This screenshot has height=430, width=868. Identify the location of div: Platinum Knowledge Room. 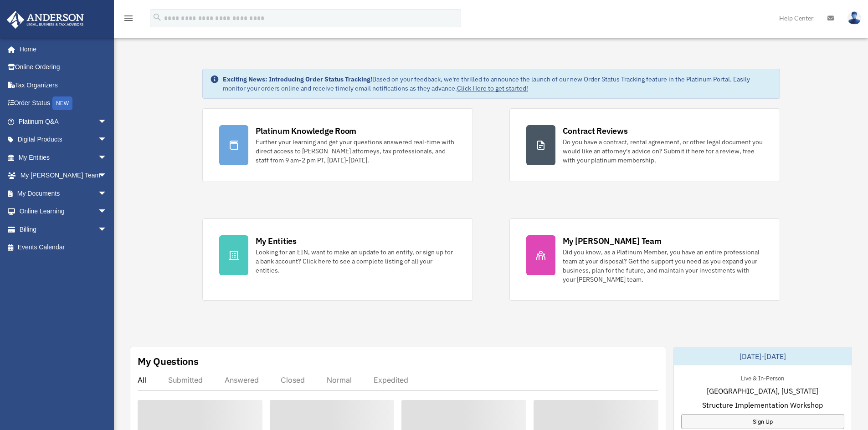
(306, 131).